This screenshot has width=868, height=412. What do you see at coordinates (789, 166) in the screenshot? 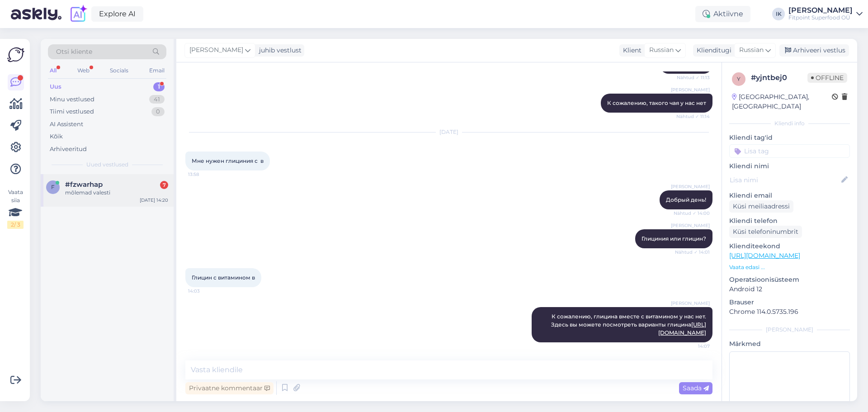
I see `p: Kliendi nimi` at bounding box center [789, 166].